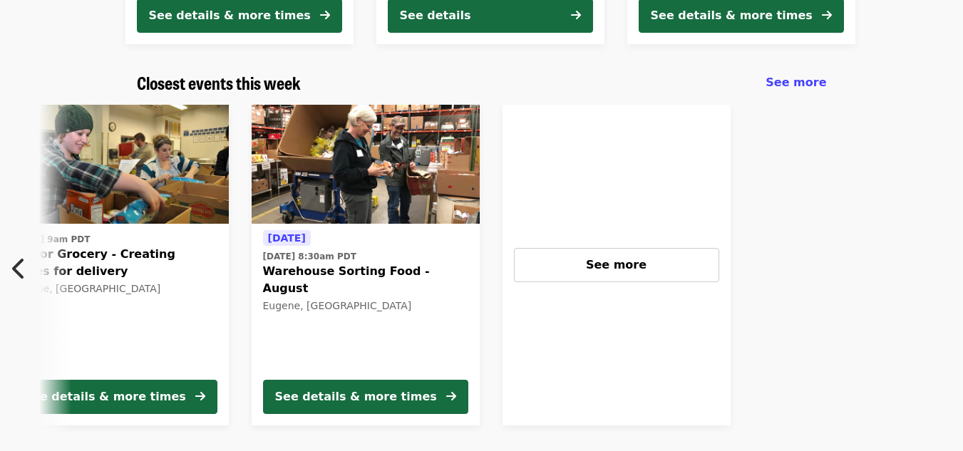 The width and height of the screenshot is (963, 451). Describe the element at coordinates (366, 265) in the screenshot. I see `a: See details for "Warehouse Sorting Food - August"` at that location.